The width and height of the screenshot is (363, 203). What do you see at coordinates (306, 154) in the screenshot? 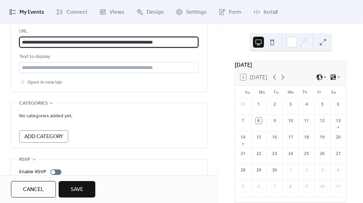
I see `div: 25` at bounding box center [306, 154].